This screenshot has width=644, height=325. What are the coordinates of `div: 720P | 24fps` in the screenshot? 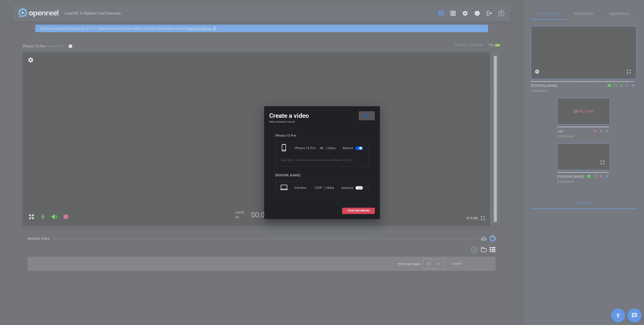 It's located at (324, 188).